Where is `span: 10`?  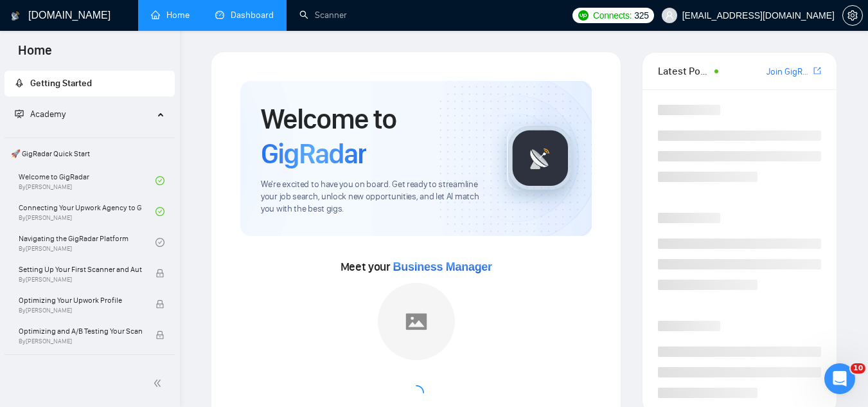 span: 10 is located at coordinates (858, 369).